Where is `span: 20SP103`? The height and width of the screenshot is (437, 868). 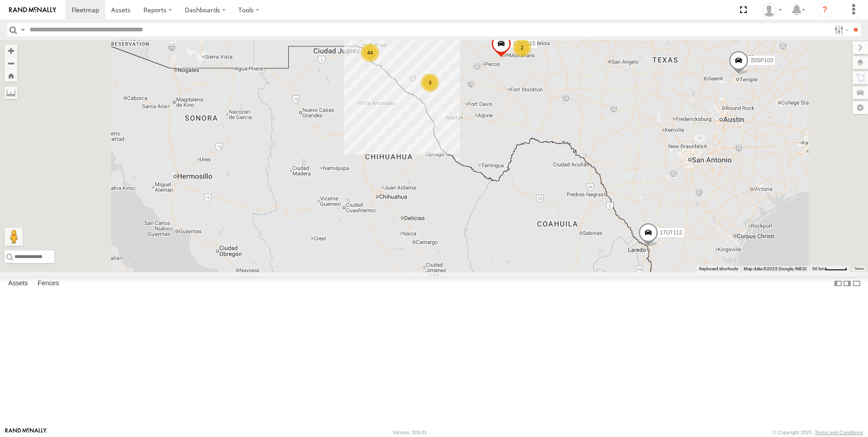 span: 20SP103 is located at coordinates (761, 60).